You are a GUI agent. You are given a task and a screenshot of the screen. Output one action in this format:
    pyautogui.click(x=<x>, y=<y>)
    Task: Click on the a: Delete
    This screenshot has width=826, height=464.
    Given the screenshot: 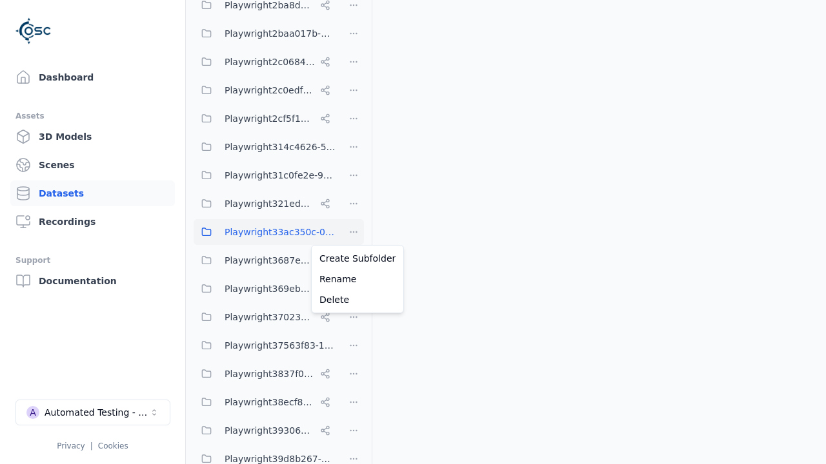 What is the action you would take?
    pyautogui.click(x=357, y=300)
    